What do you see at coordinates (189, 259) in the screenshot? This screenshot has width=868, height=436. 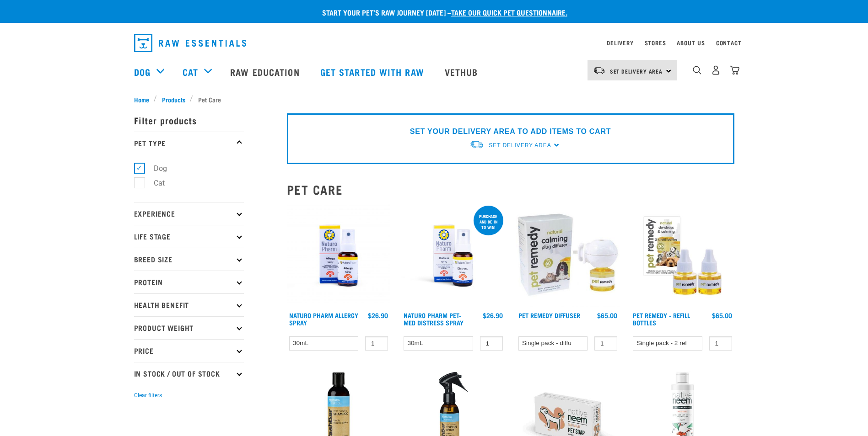 I see `p: Breed Size` at bounding box center [189, 259].